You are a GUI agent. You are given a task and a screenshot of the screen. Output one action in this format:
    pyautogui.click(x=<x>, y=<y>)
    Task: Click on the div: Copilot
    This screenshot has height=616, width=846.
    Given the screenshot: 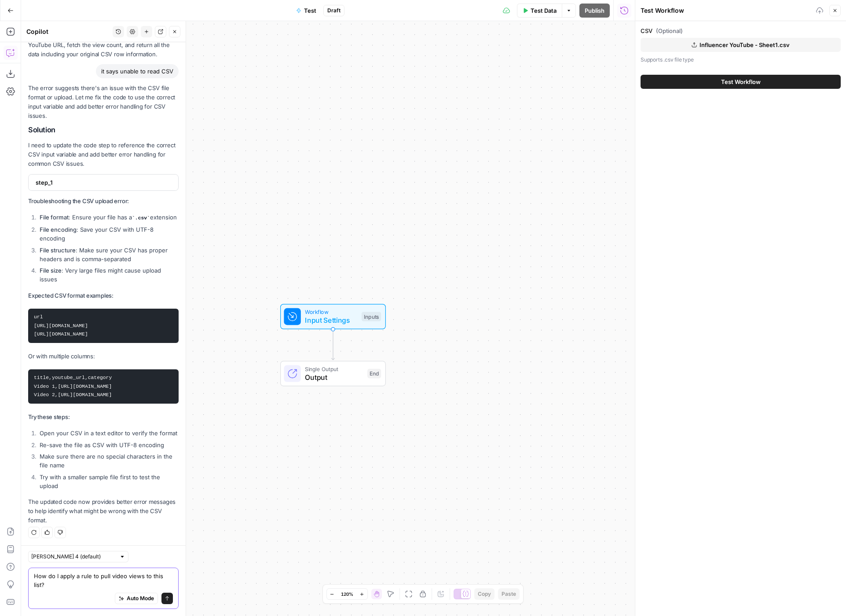 What is the action you would take?
    pyautogui.click(x=68, y=32)
    